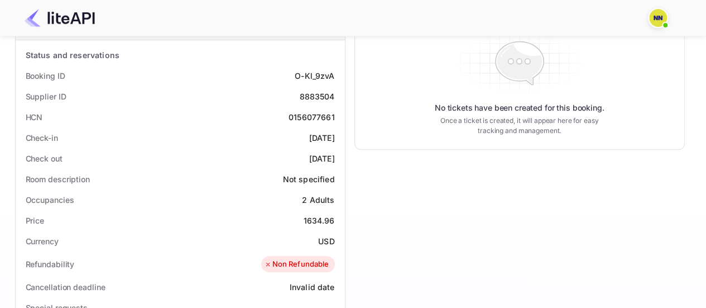  Describe the element at coordinates (57, 179) in the screenshot. I see `div: Room description` at that location.